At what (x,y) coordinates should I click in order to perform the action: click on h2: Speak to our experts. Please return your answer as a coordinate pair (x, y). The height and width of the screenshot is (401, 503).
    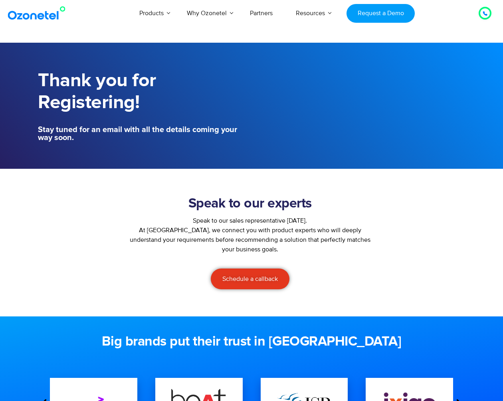
    Looking at the image, I should click on (250, 204).